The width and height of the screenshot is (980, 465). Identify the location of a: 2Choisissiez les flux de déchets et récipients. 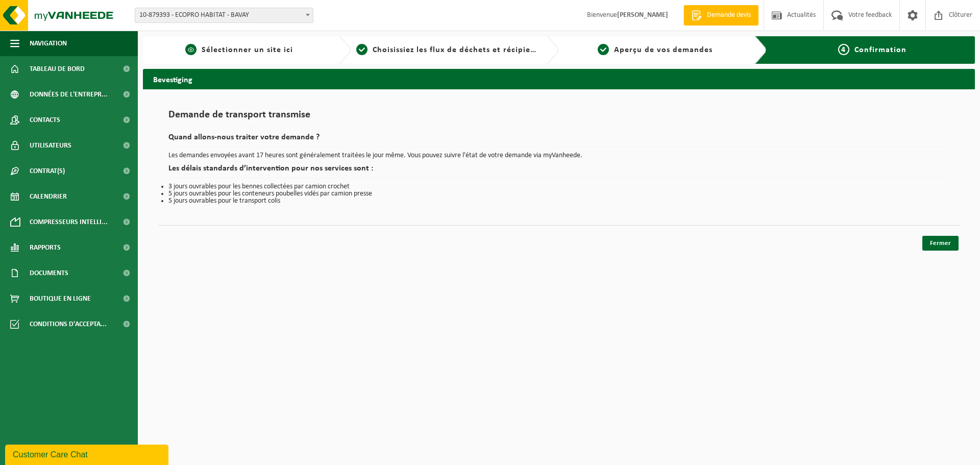
(448, 50).